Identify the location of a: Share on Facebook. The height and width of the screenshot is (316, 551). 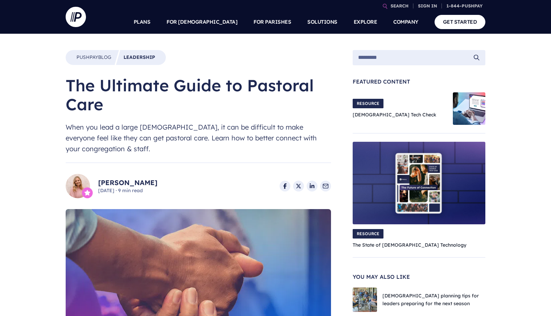
(285, 186).